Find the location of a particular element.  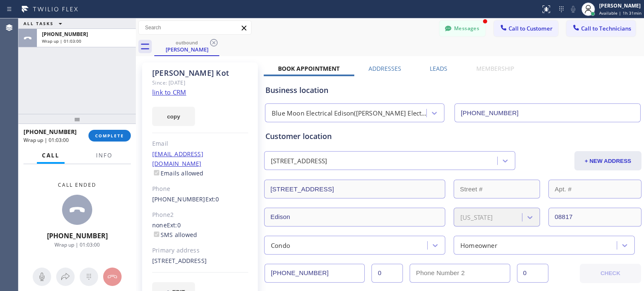

div: Primary address is located at coordinates (200, 251).